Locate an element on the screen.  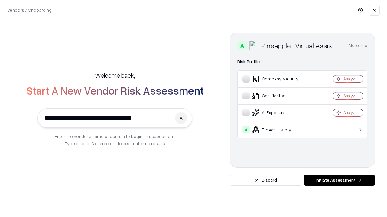
div: AI Exposure is located at coordinates (278, 113).